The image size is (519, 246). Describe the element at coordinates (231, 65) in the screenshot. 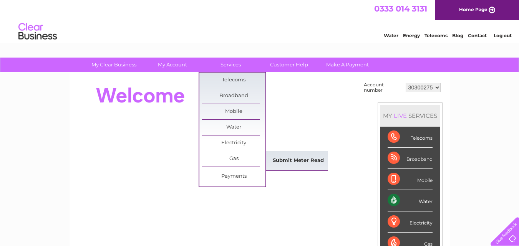

I see `a: Services` at that location.